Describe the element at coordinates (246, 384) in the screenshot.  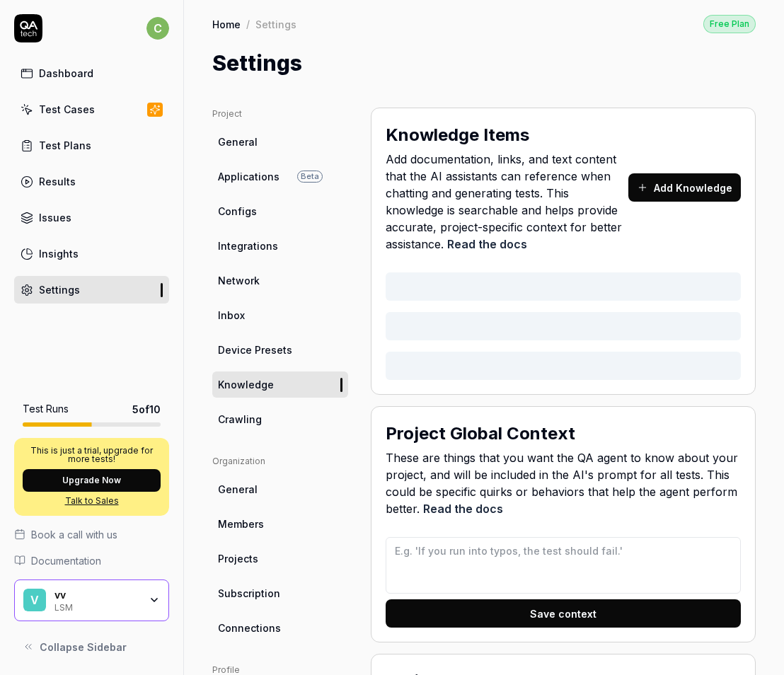
I see `span: Knowledge` at that location.